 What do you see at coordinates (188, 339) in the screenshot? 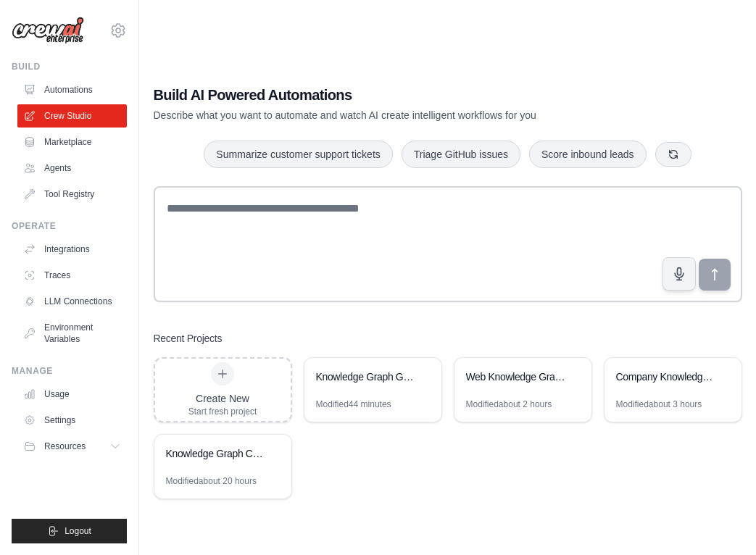
I see `h3: Recent Projects` at bounding box center [188, 339].